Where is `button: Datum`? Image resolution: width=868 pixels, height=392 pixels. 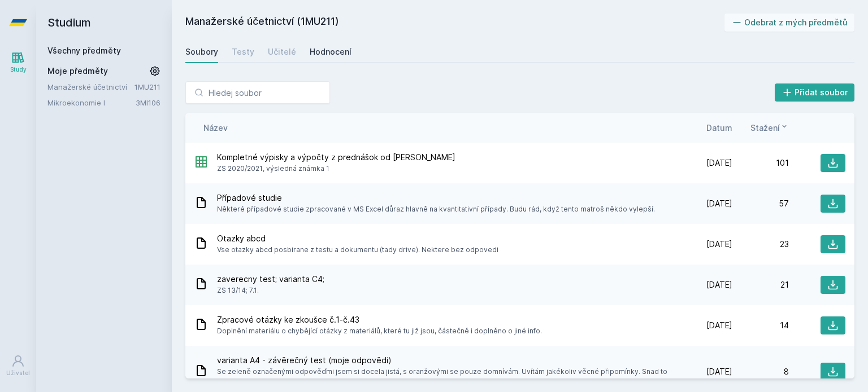 button: Datum is located at coordinates (720, 128).